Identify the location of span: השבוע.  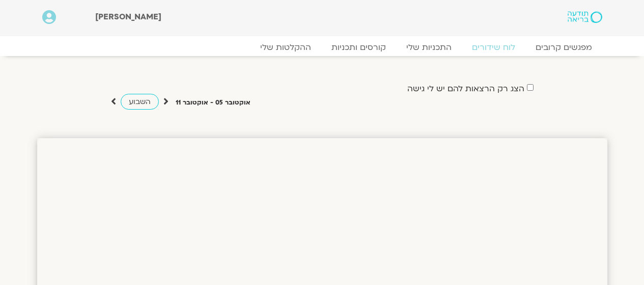
(140, 101).